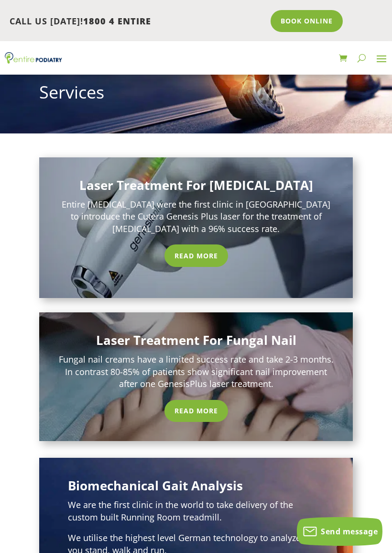 This screenshot has width=392, height=553. Describe the element at coordinates (349, 532) in the screenshot. I see `span: Send message` at that location.